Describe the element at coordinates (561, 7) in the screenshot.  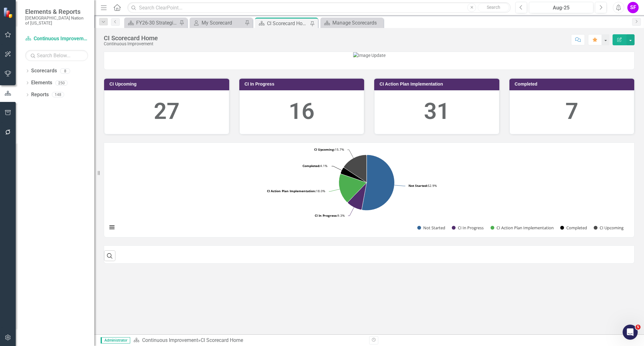
I see `button: Aug-25` at that location.